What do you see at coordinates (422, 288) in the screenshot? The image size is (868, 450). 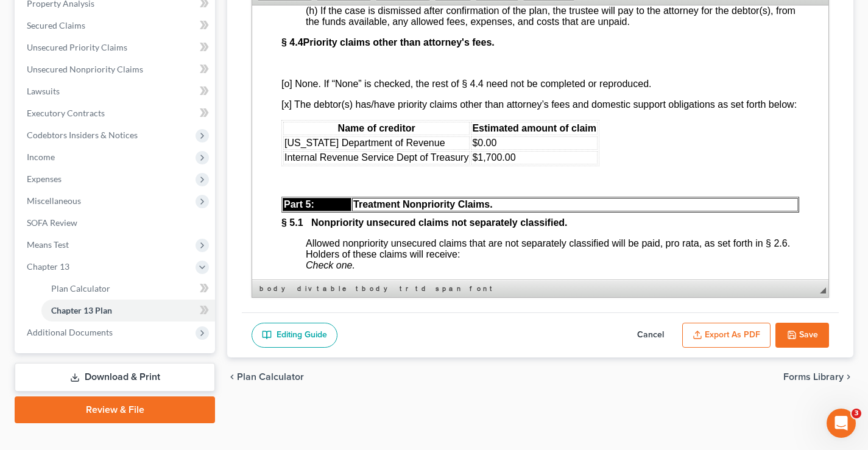 I see `a: td element` at bounding box center [422, 288].